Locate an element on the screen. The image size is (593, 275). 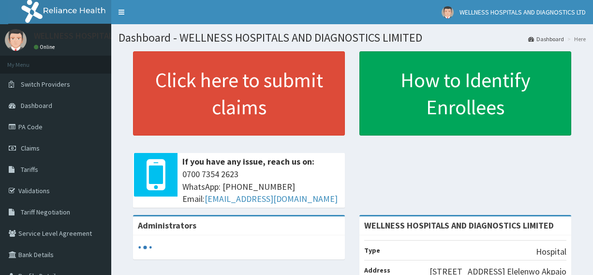
strong: WELLNESS HOSPITALS AND DIAGNOSTICS LIMITED is located at coordinates (459, 225).